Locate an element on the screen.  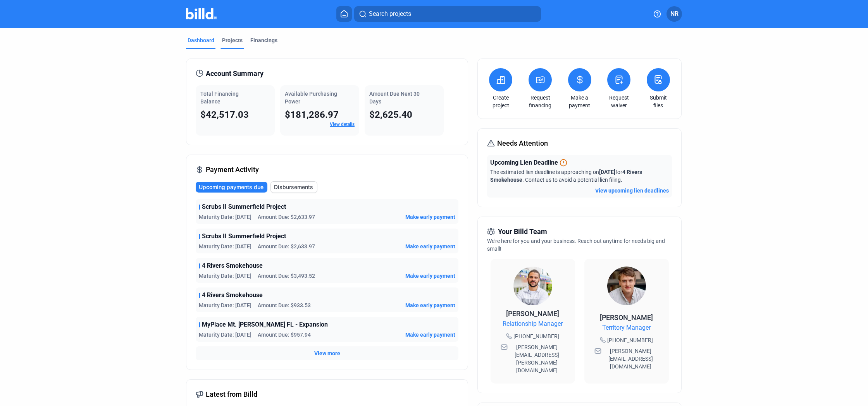
span: $42,517.03 is located at coordinates (224, 114).